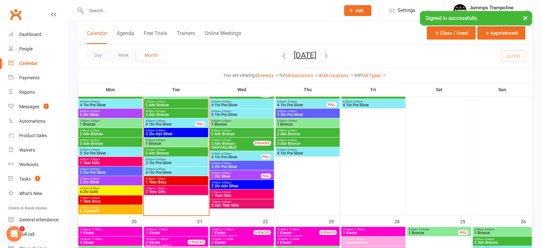 The image size is (542, 248). I want to click on span: 5 2hr Adv Silver, so click(176, 134).